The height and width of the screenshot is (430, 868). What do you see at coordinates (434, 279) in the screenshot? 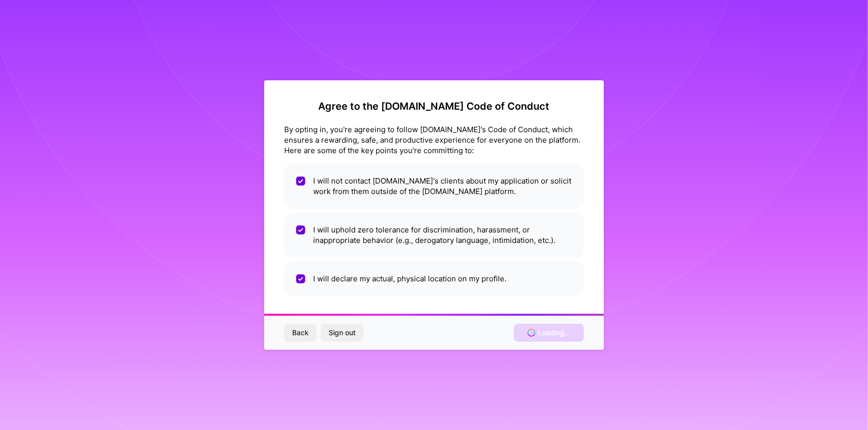
I see `li: I will declare my actual, physical location on my profile.` at bounding box center [434, 279].